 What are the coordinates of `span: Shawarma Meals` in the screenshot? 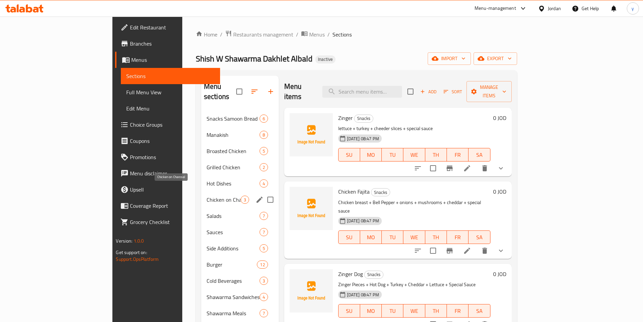 It's located at (233, 313).